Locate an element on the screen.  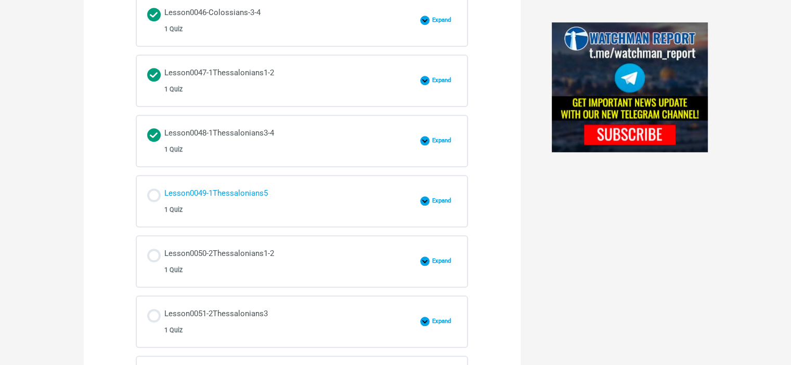
a: Completed Lesson0046-Colossians-3-4 1 Quiz is located at coordinates (281, 20).